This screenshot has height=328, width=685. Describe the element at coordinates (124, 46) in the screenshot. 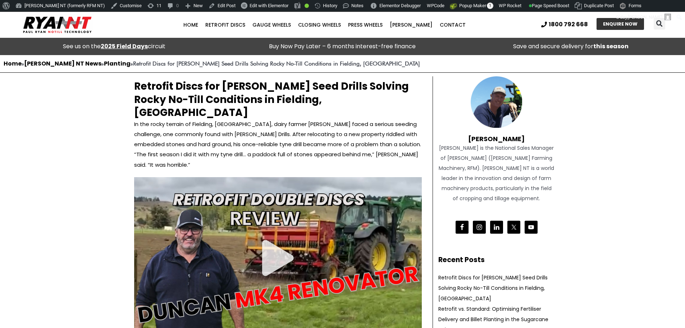

I see `a: 2025 Field Days` at that location.